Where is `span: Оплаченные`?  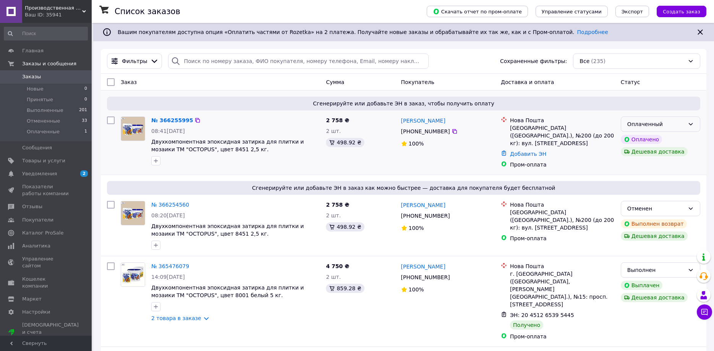
span: Оплаченные is located at coordinates (43, 132).